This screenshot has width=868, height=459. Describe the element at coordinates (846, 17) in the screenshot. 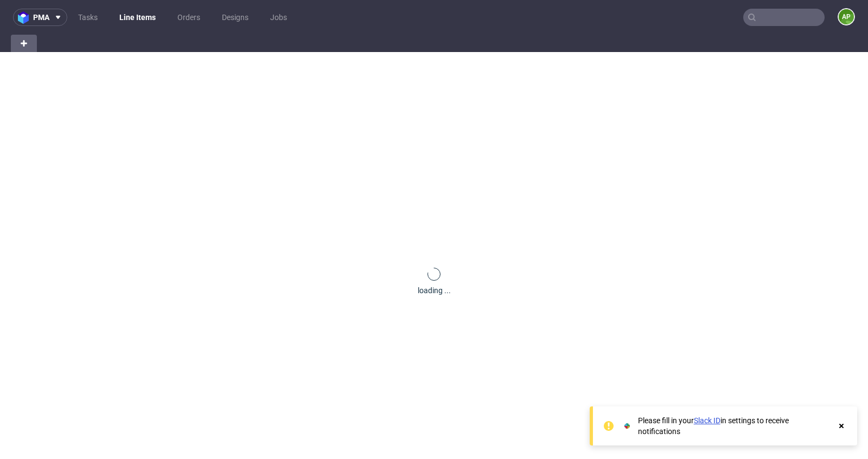

I see `figcaption: AP` at that location.